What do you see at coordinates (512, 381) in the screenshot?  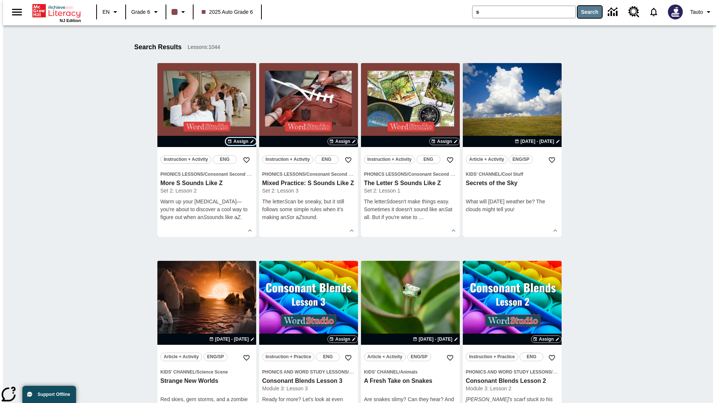 I see `h3: Consonant Blends Lesson 2` at bounding box center [512, 381].